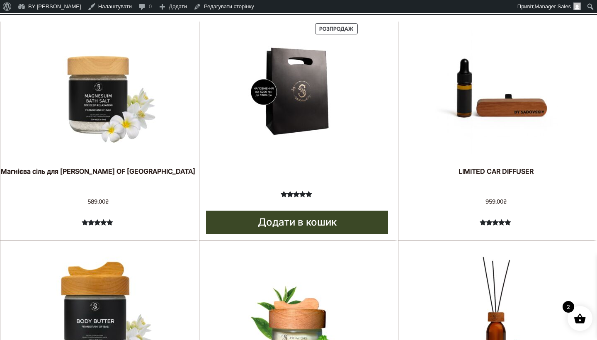 This screenshot has height=340, width=597. What do you see at coordinates (568, 307) in the screenshot?
I see `span: 2` at bounding box center [568, 307].